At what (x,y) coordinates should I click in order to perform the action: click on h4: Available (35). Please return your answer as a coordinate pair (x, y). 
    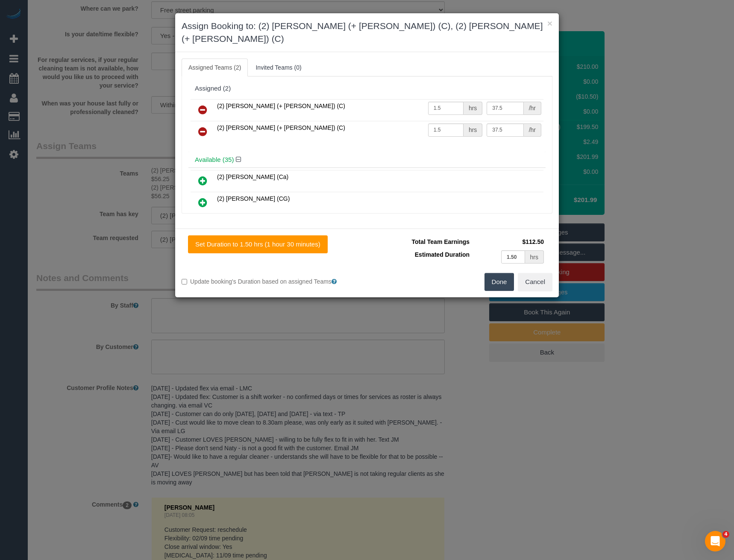
    Looking at the image, I should click on (367, 160).